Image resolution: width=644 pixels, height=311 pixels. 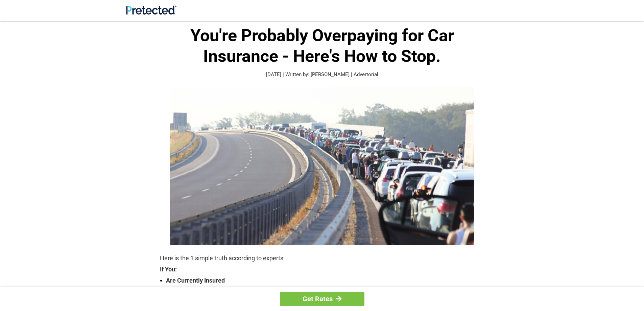 What do you see at coordinates (322, 46) in the screenshot?
I see `h1: You're Probably Overpaying for Car Insurance - Here's How to Stop.` at bounding box center [322, 46].